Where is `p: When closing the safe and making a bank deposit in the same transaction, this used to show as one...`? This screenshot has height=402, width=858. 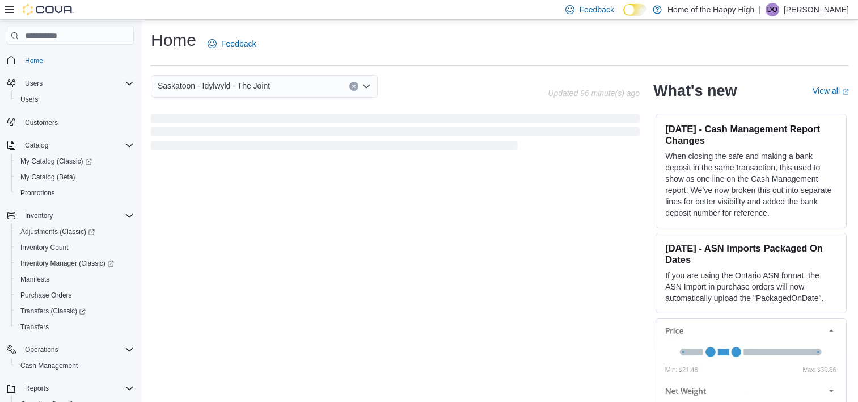
p: When closing the safe and making a bank deposit in the same transaction, this used to show as one... is located at coordinates (751, 184).